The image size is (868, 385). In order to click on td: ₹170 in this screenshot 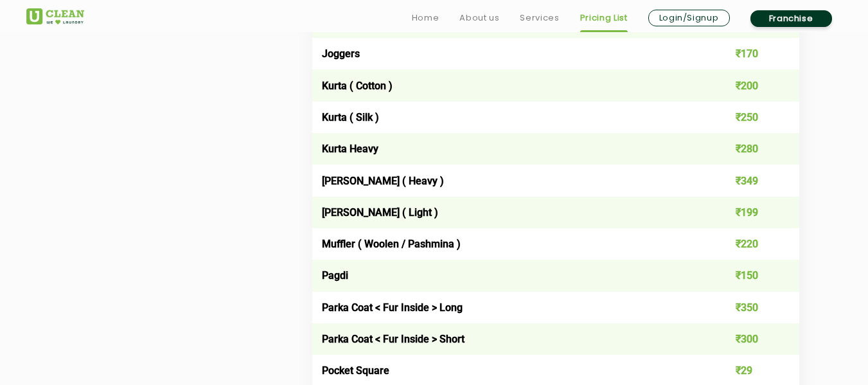, I will do `click(750, 53)`.